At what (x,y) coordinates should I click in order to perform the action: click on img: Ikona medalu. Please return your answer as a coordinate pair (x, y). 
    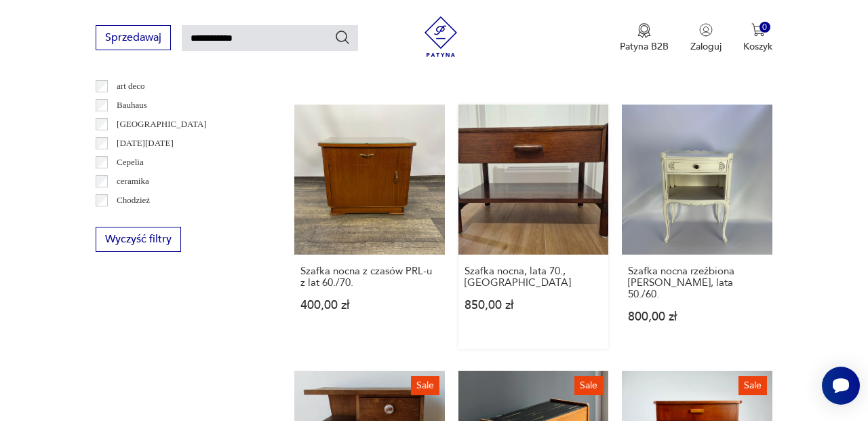
    Looking at the image, I should click on (644, 31).